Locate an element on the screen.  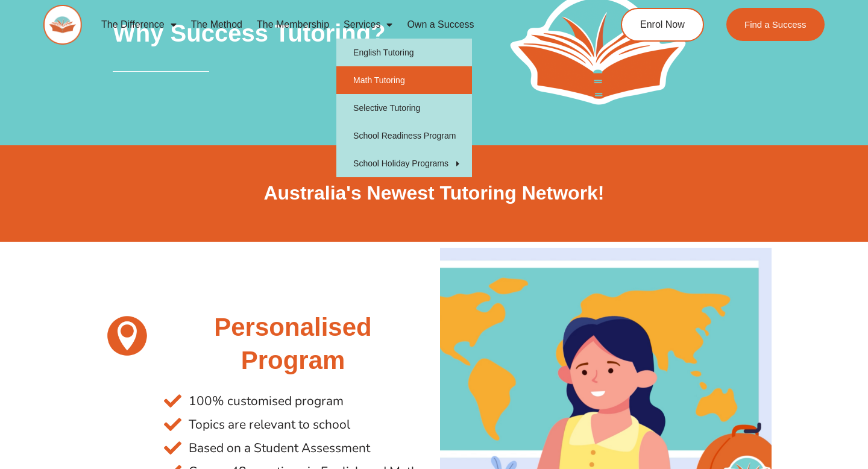
a: School Readiness Program is located at coordinates (404, 135).